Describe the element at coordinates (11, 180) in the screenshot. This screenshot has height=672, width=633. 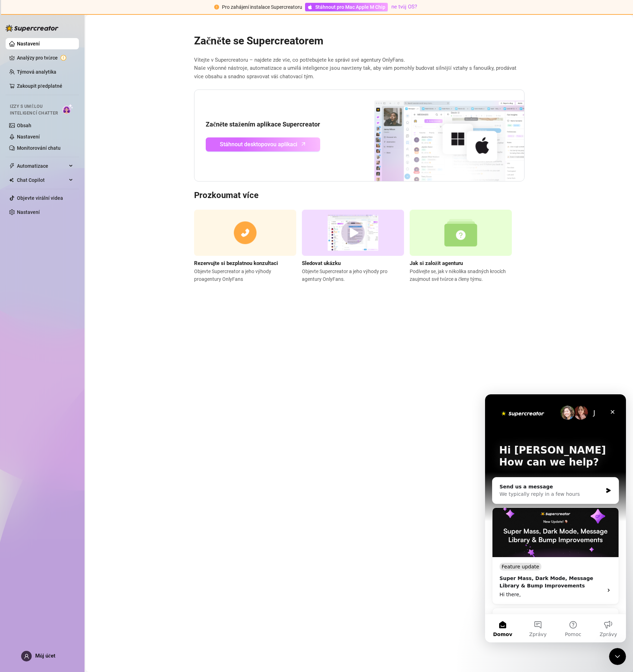
I see `img: Chat Copilot` at that location.